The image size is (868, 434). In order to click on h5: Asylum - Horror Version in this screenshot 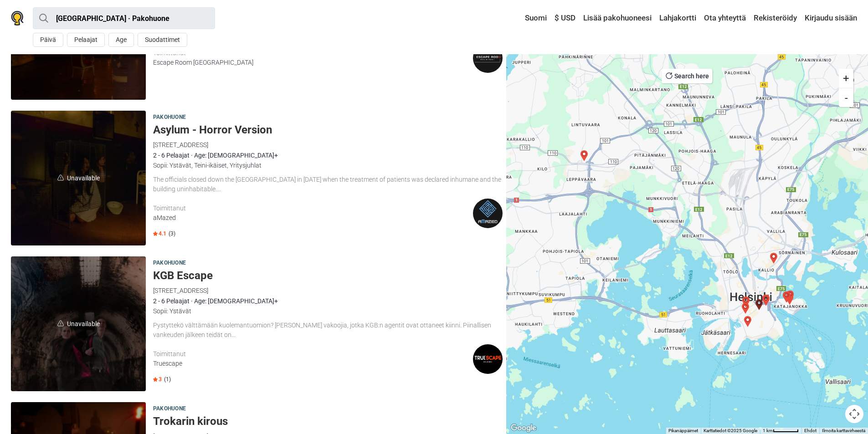, I will do `click(328, 130)`.